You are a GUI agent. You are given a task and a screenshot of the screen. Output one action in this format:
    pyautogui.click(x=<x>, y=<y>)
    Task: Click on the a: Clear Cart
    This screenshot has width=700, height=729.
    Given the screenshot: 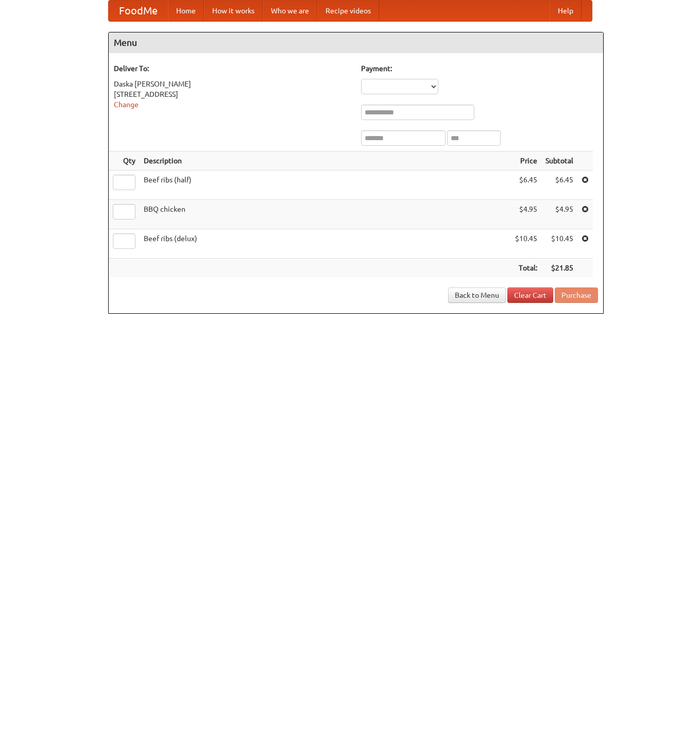 What is the action you would take?
    pyautogui.click(x=530, y=295)
    